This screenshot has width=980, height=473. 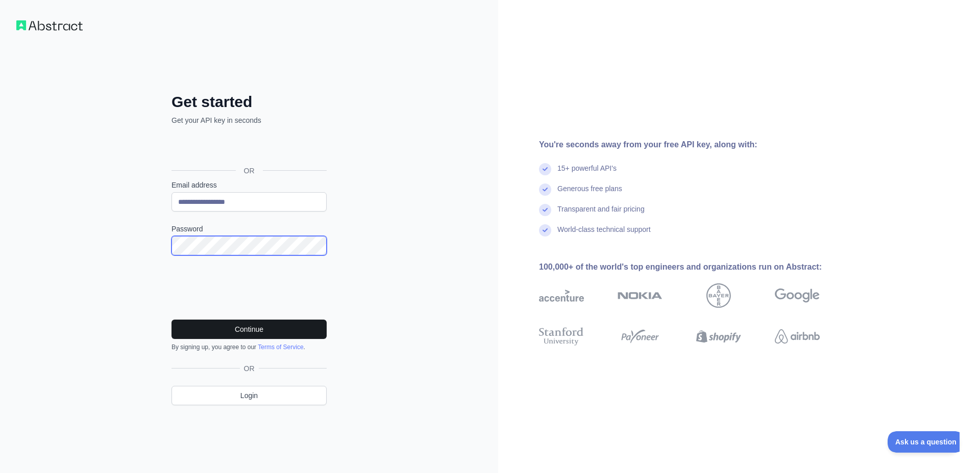 What do you see at coordinates (249, 120) in the screenshot?
I see `p: Get your API key in seconds` at bounding box center [249, 120].